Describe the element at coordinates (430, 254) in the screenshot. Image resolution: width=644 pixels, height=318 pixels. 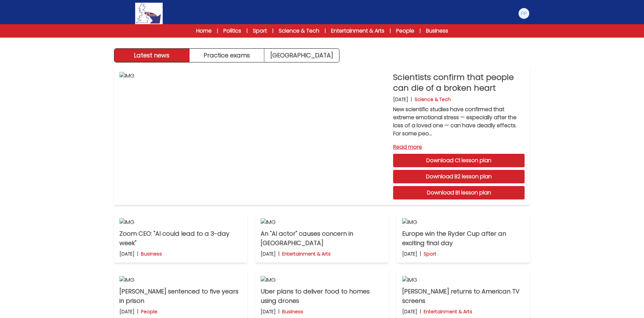
I see `p: Sport` at that location.